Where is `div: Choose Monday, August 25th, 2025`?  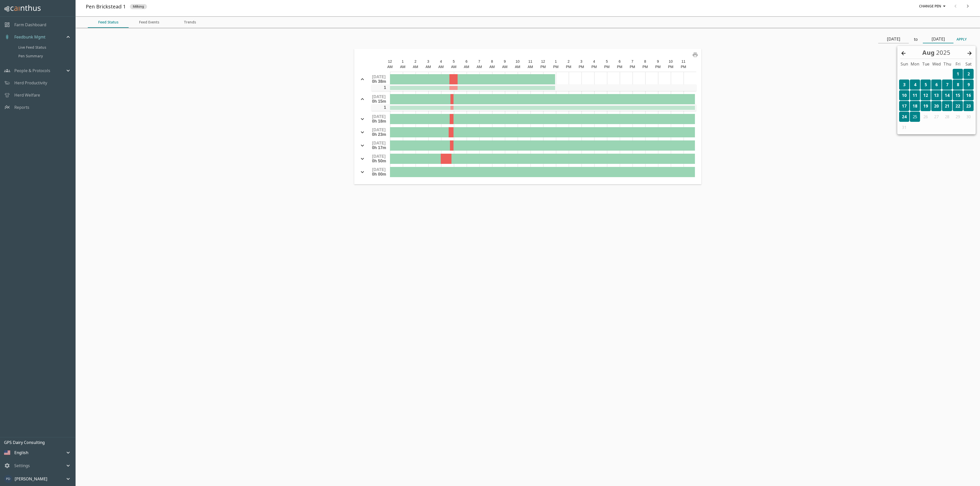 div: Choose Monday, August 25th, 2025 is located at coordinates (915, 117).